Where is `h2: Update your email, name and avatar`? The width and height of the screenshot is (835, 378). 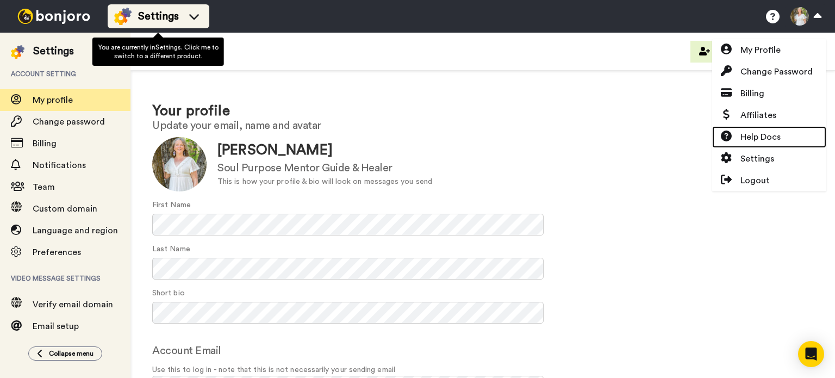
h2: Update your email, name and avatar is located at coordinates (483, 126).